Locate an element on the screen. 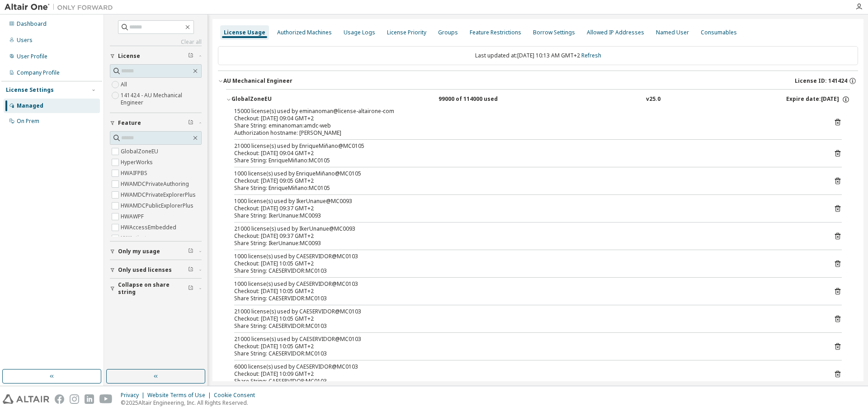  label: 141424 - AU Mechanical Engineer is located at coordinates (161, 99).